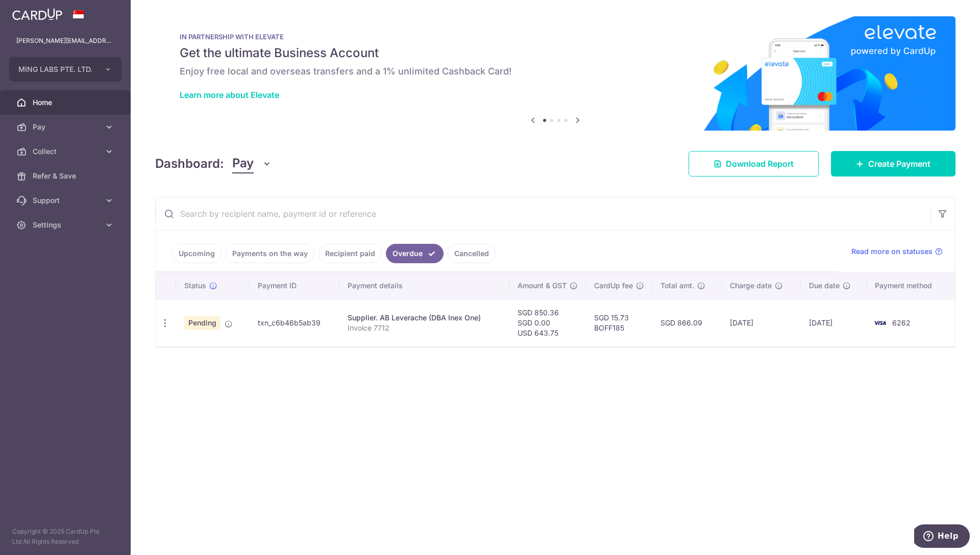 This screenshot has height=555, width=980. What do you see at coordinates (66, 225) in the screenshot?
I see `span: Settings` at bounding box center [66, 225].